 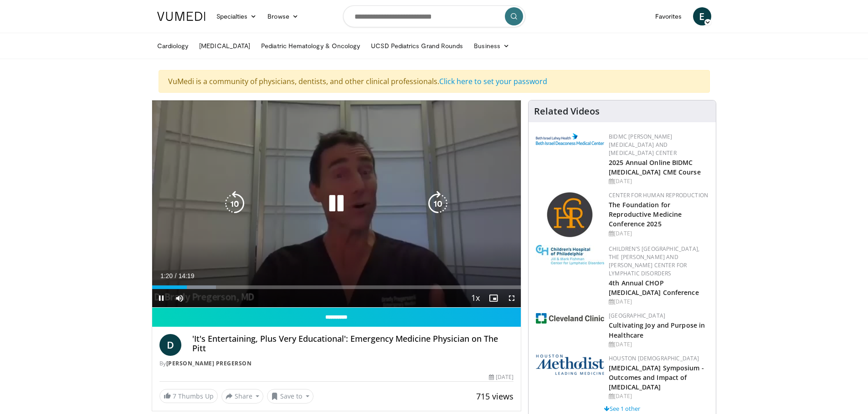 What do you see at coordinates (570, 215) in the screenshot?
I see `img: c058e059-5986-4522-8e32-16b7599f4943.png.150x105_q85_autocrop_double_scale_upscale_version-0.2.png` at bounding box center [570, 215].